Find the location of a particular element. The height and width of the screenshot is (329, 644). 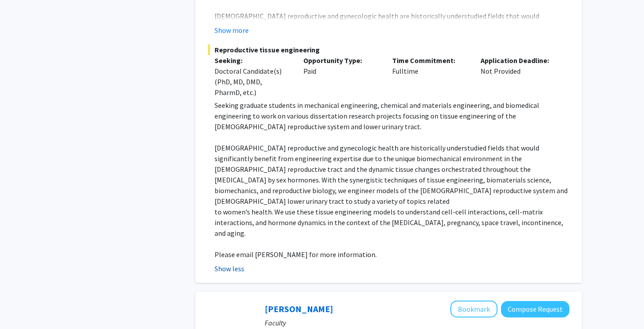

p: Opportunity Type: is located at coordinates (341, 61).